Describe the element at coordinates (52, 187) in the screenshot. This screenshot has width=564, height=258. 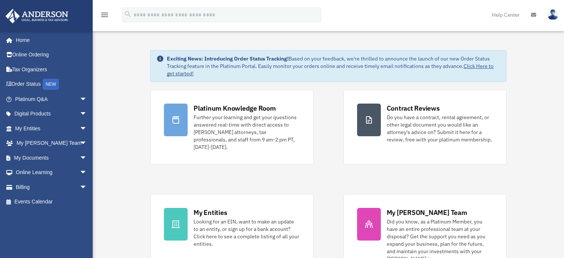
I see `a: Billingarrow_drop_down` at that location.